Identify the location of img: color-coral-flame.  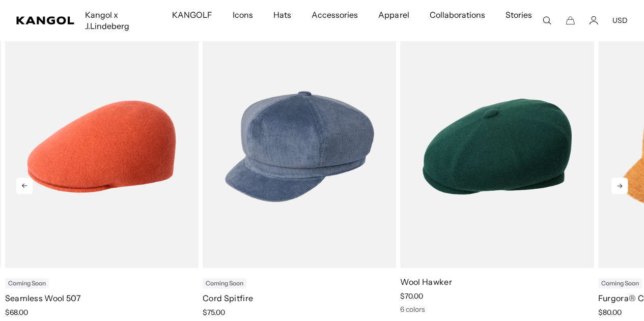
(102, 146).